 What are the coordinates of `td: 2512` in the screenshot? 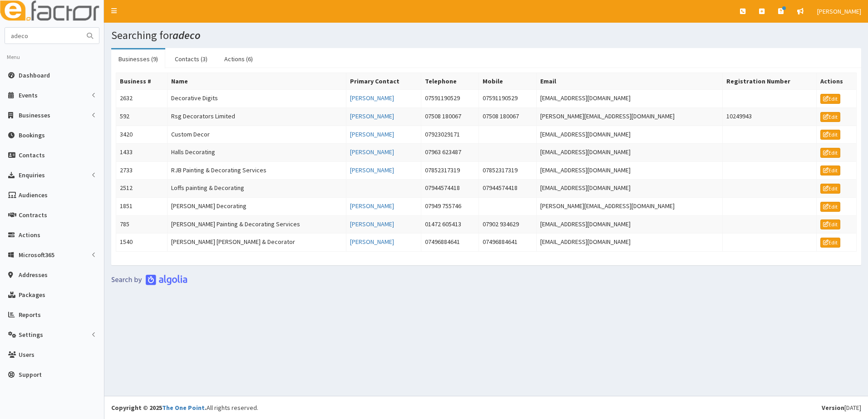 It's located at (141, 189).